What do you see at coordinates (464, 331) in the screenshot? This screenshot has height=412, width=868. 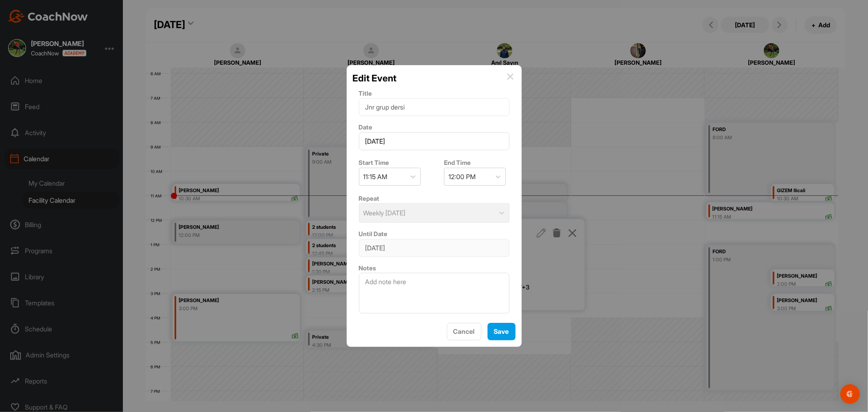 I see `span: Cancel` at bounding box center [464, 331].